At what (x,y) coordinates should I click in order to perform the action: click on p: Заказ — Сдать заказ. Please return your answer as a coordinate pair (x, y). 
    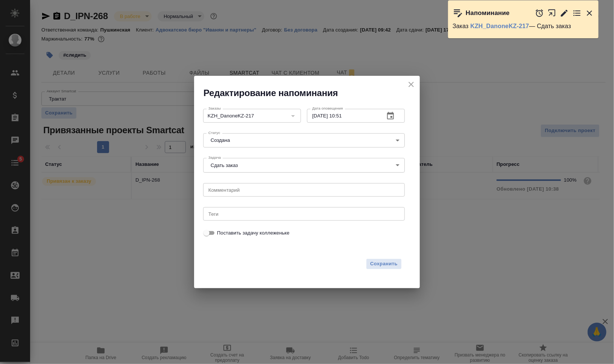
    Looking at the image, I should click on (523, 26).